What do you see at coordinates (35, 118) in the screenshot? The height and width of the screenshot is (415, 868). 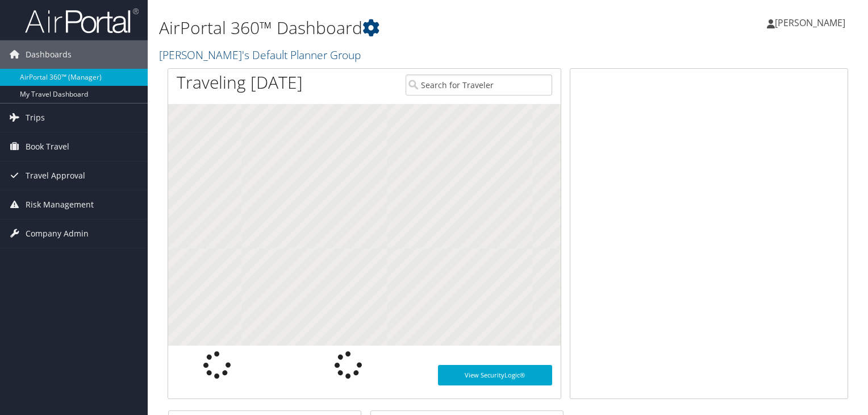 I see `span: Trips` at bounding box center [35, 118].